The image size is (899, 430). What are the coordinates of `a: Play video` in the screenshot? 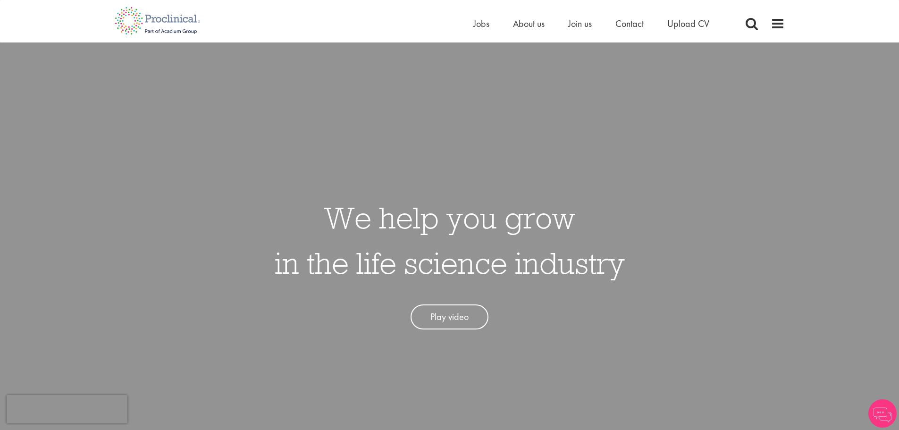 It's located at (449, 317).